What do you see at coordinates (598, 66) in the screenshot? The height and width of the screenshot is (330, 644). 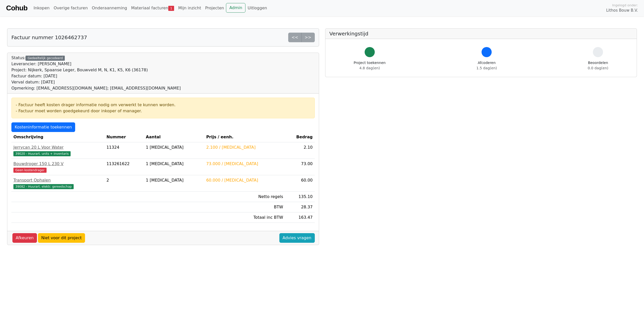 I see `div: Beoordelen` at bounding box center [598, 66].